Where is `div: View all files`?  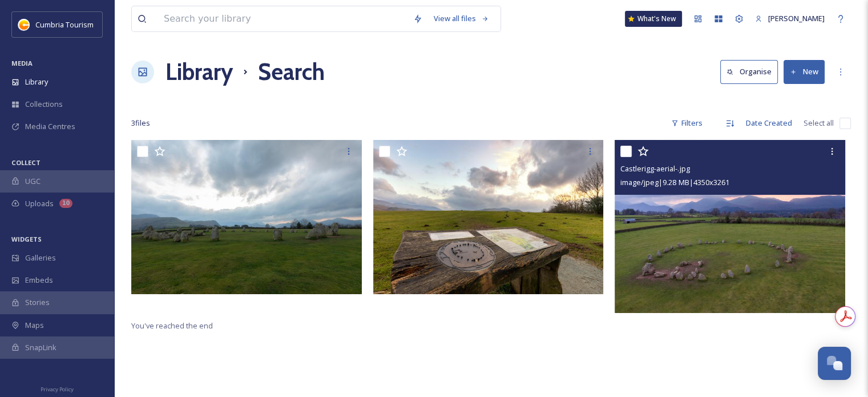
div: View all files is located at coordinates (461, 18).